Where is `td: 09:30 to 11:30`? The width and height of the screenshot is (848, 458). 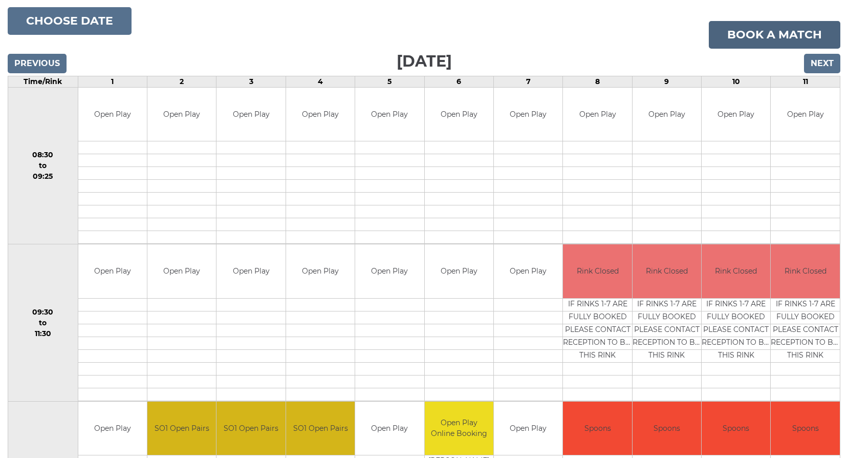 td: 09:30 to 11:30 is located at coordinates (43, 323).